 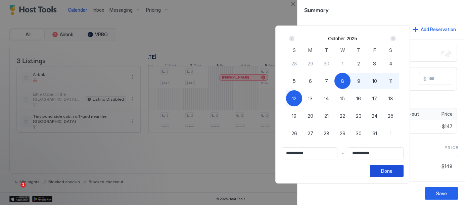 What do you see at coordinates (391, 63) in the screenshot?
I see `button: 4` at bounding box center [391, 63].